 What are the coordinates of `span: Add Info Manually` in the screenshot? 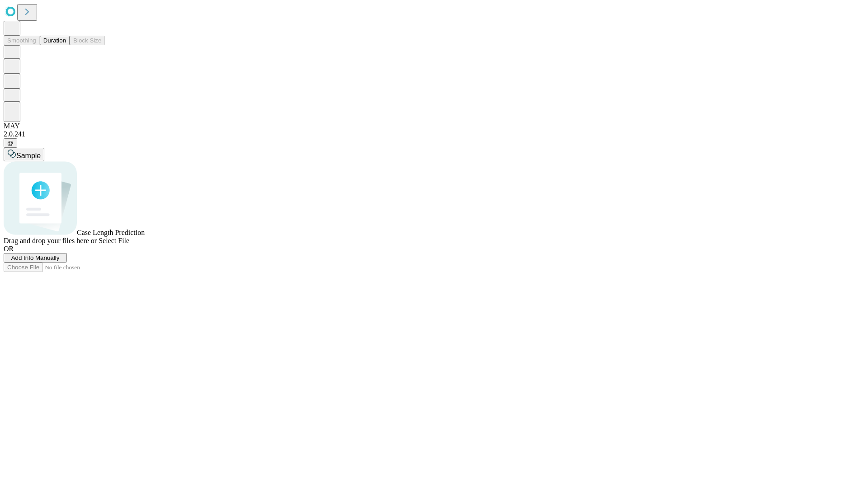 It's located at (35, 258).